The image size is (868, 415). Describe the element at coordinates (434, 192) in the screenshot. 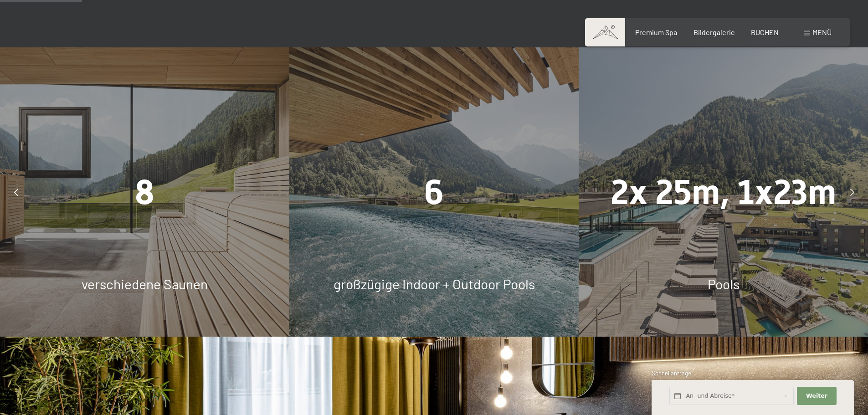

I see `span: 6` at that location.